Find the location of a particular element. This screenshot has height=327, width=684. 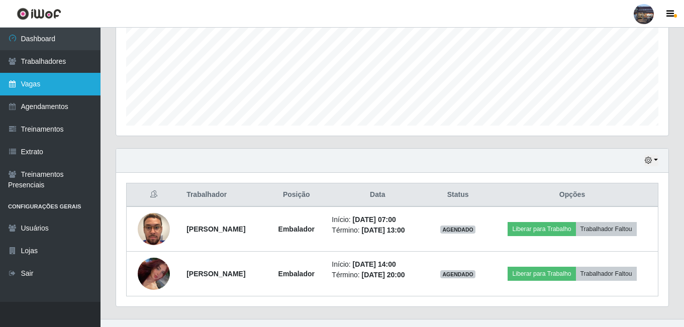

img: CoreUI Logo is located at coordinates (39, 14).